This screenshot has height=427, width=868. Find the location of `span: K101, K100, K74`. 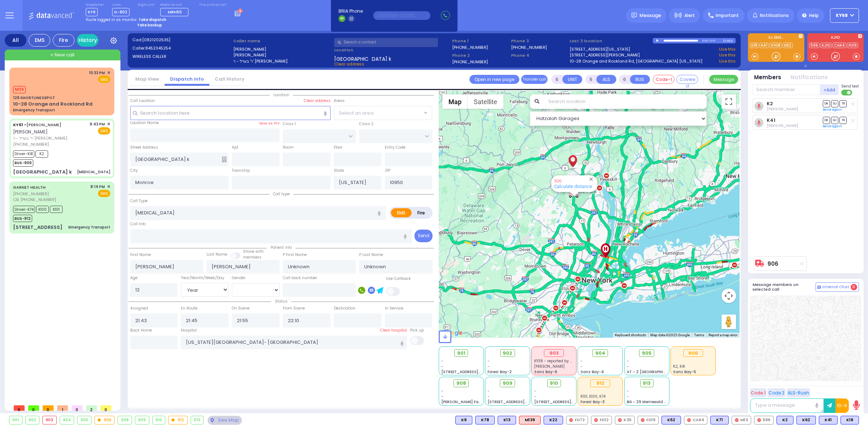

span: K101, K100, K74 is located at coordinates (593, 396).